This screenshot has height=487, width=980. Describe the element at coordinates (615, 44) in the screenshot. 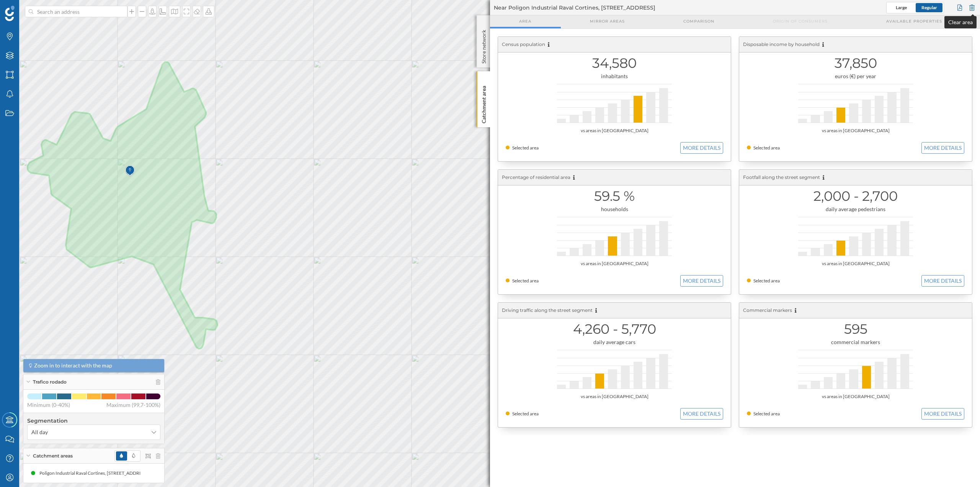

I see `div: Census population` at that location.